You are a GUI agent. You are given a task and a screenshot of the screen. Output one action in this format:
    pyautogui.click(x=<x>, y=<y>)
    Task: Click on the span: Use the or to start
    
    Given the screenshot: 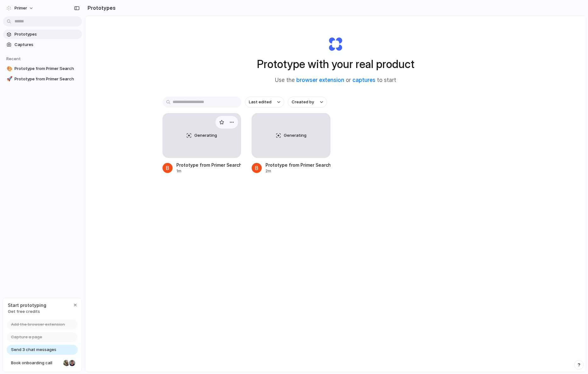 What is the action you would take?
    pyautogui.click(x=335, y=81)
    